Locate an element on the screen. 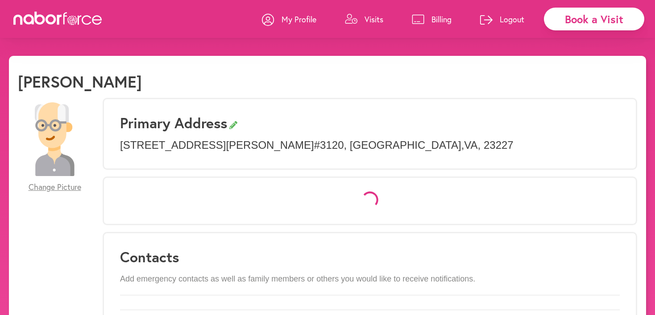  p: My Profile is located at coordinates (299, 19).